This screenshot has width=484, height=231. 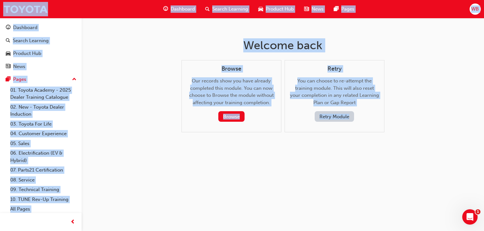 What do you see at coordinates (41, 79) in the screenshot?
I see `button: Pages` at bounding box center [41, 79].